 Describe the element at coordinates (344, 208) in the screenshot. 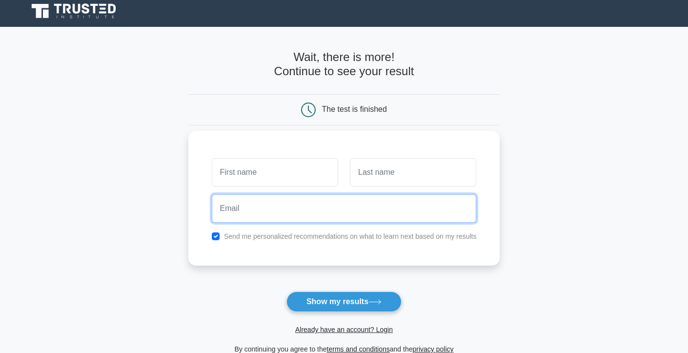

I see `input: Email` at that location.